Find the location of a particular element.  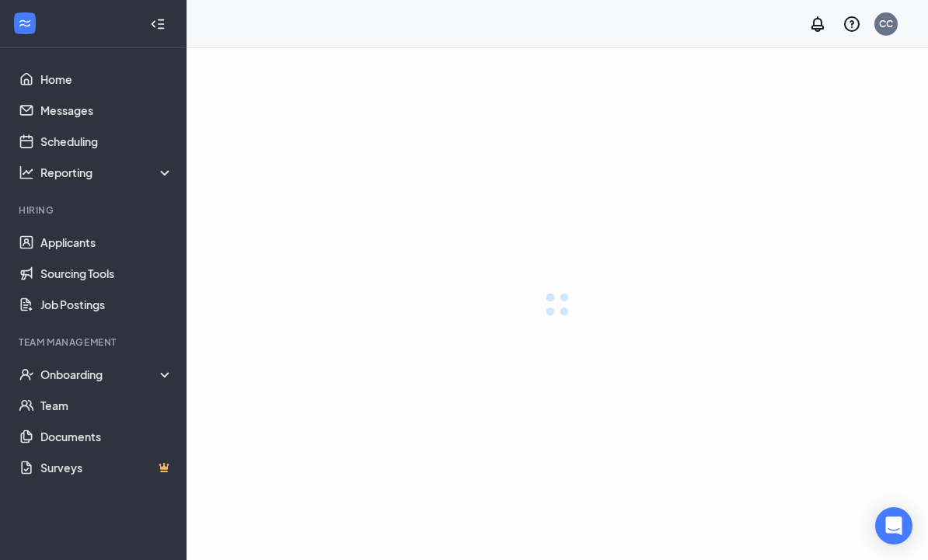

svg: Collapse is located at coordinates (157, 24).